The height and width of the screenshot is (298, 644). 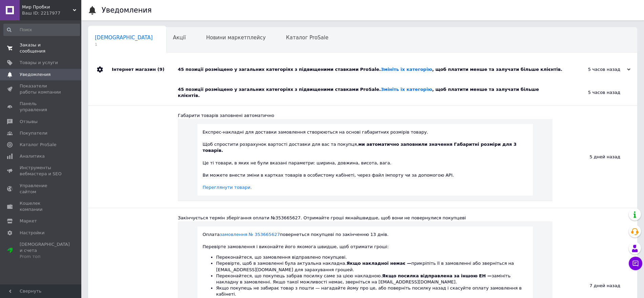 What do you see at coordinates (372, 257) in the screenshot?
I see `li: Переконайтеся, що замовлення відправлено покупцеві.` at bounding box center [372, 257].